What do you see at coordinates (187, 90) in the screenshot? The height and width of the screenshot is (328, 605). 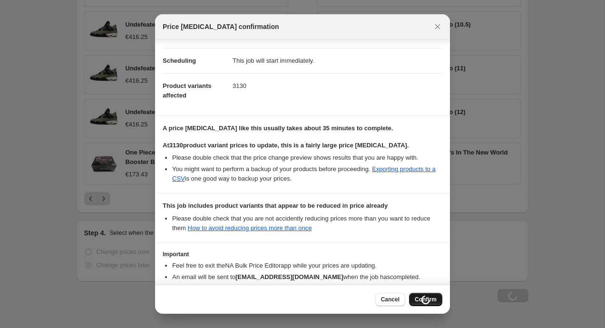 I see `span: Product variants affected` at bounding box center [187, 90].